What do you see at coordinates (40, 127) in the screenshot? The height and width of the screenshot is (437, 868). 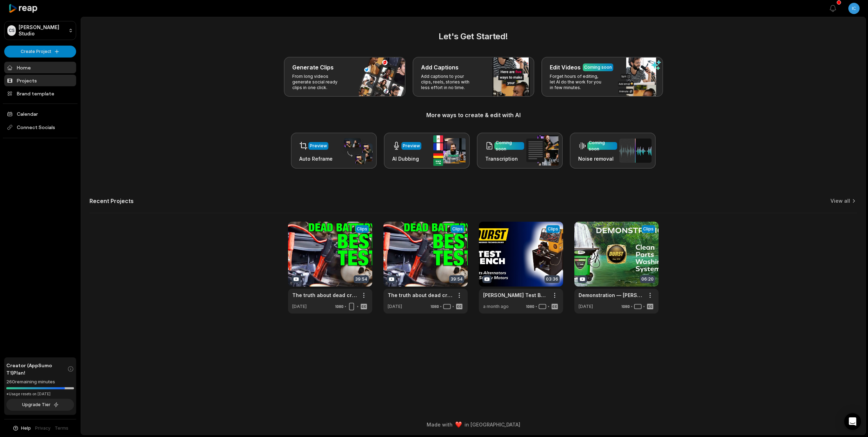 I see `span: Connect Socials` at bounding box center [40, 127].